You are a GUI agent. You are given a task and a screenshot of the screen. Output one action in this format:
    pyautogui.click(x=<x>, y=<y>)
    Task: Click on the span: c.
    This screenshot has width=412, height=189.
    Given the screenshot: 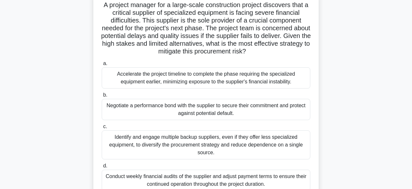 What is the action you would take?
    pyautogui.click(x=105, y=126)
    